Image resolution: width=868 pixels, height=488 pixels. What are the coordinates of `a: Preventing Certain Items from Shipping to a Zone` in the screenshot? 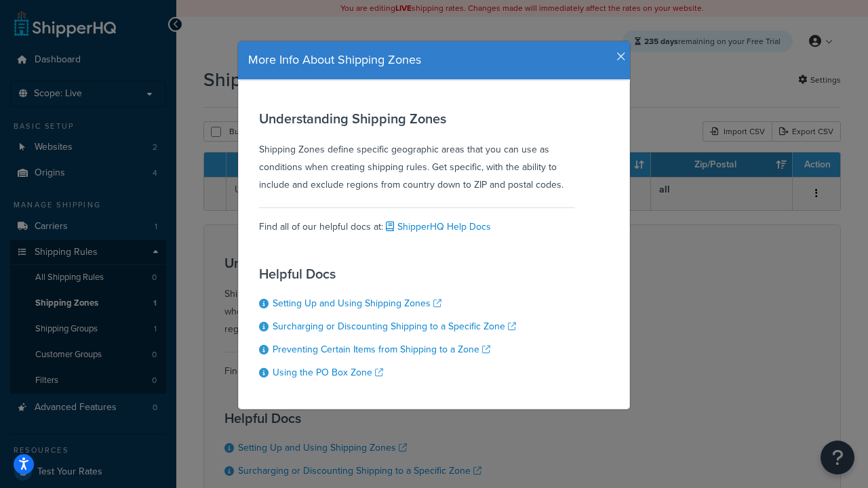 It's located at (381, 349).